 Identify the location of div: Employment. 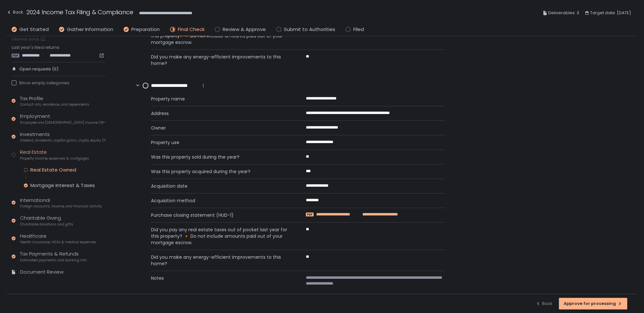
(63, 119).